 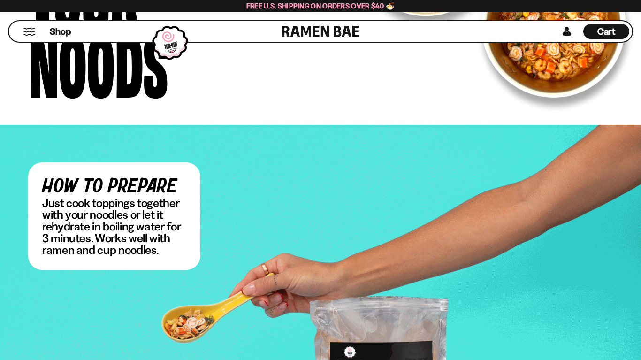 I want to click on p: Just cook toppings together with your noodles or let it rehydrate in boiling water for 3 minutes...., so click(x=114, y=226).